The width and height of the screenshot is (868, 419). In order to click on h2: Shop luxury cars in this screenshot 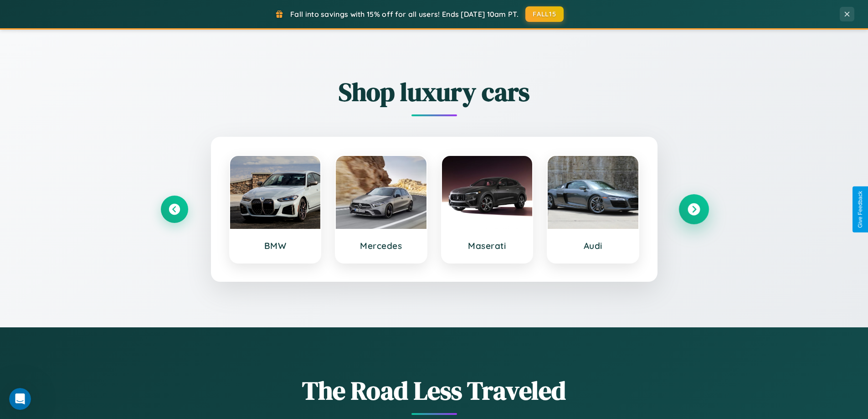, I will do `click(434, 92)`.